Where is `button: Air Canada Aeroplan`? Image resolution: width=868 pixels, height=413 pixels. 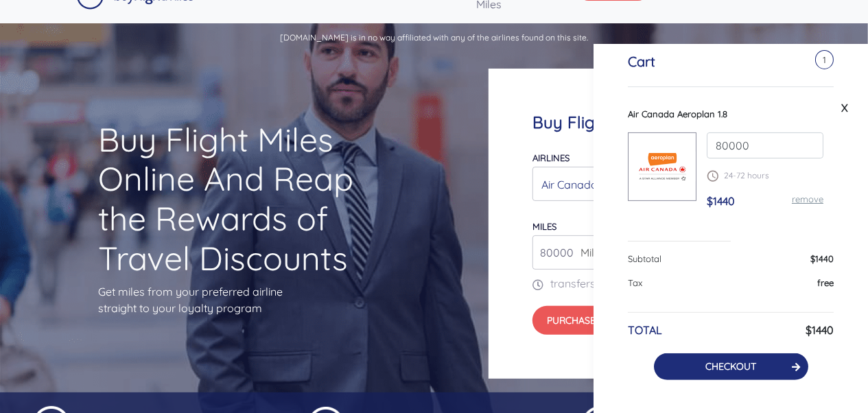 button: Air Canada Aeroplan is located at coordinates (623, 184).